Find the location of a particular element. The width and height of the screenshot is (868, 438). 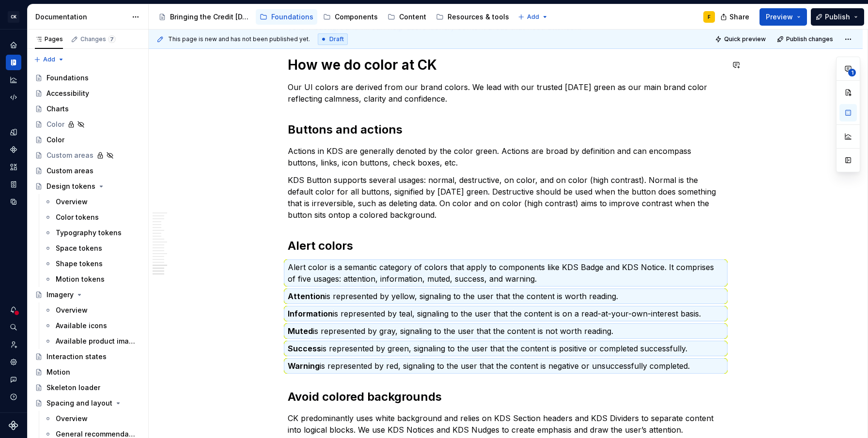

a: Skeleton loader is located at coordinates (87, 388).